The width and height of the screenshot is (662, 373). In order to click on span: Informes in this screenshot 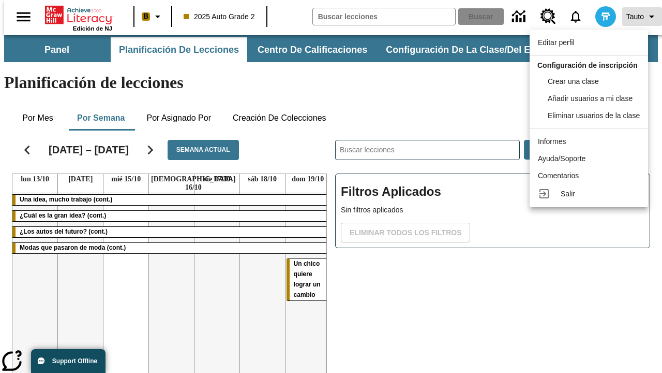, I will do `click(552, 141)`.